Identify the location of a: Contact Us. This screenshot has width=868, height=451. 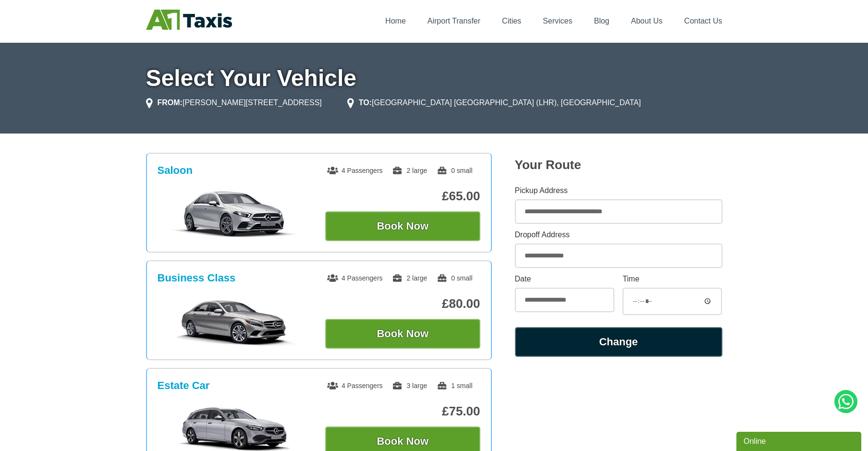
(703, 21).